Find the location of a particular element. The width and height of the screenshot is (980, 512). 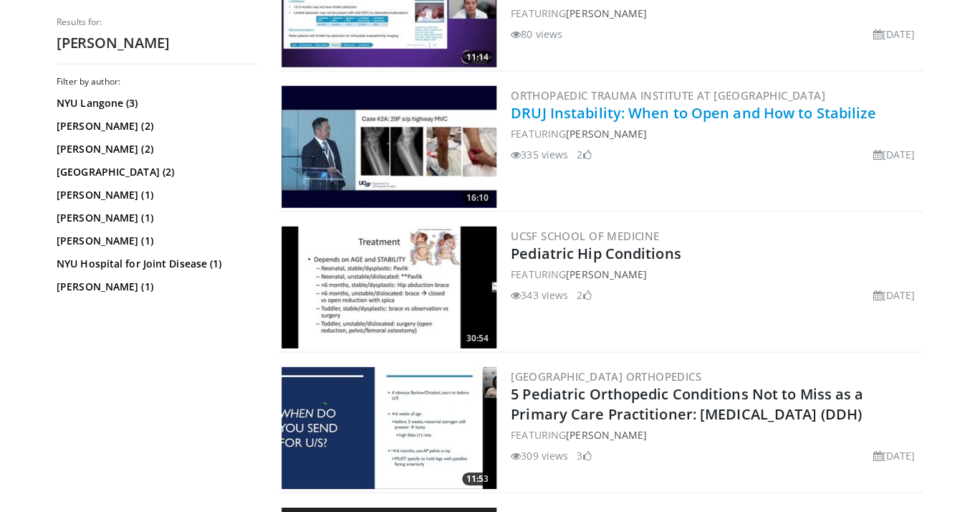

span: 11:53 is located at coordinates (477, 479).